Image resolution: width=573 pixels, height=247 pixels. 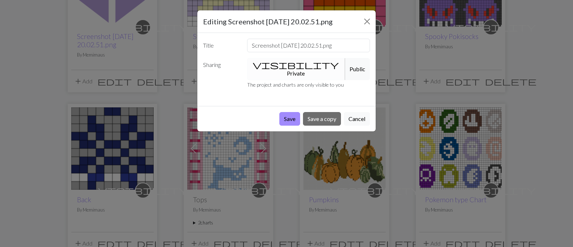 What do you see at coordinates (221, 45) in the screenshot?
I see `label: Title` at bounding box center [221, 45].